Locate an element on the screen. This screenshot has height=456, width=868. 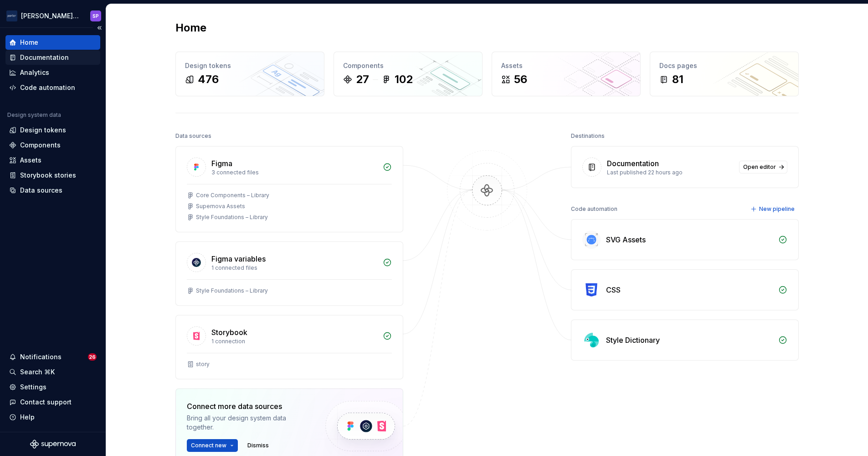
a: Documentation is located at coordinates (53, 58).